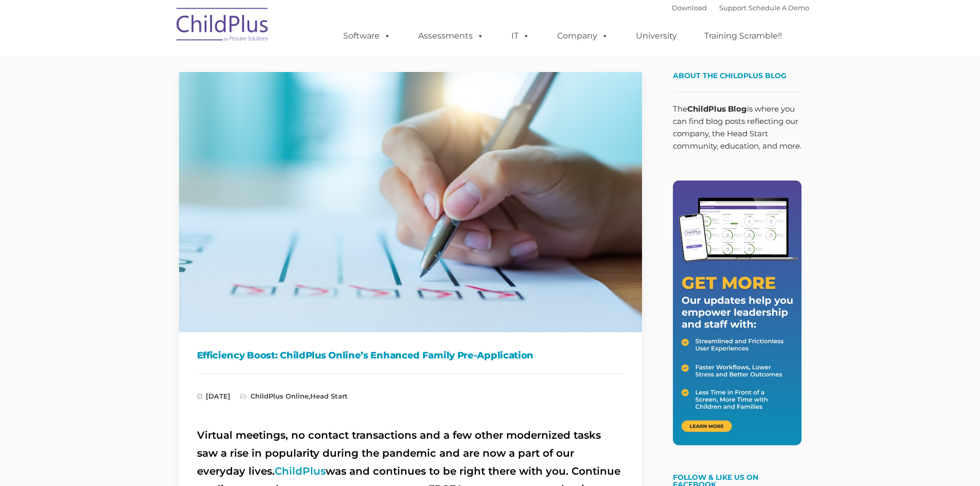  What do you see at coordinates (737, 312) in the screenshot?
I see `img: Get More - Our updates help you empower leadership and staff.` at bounding box center [737, 312].